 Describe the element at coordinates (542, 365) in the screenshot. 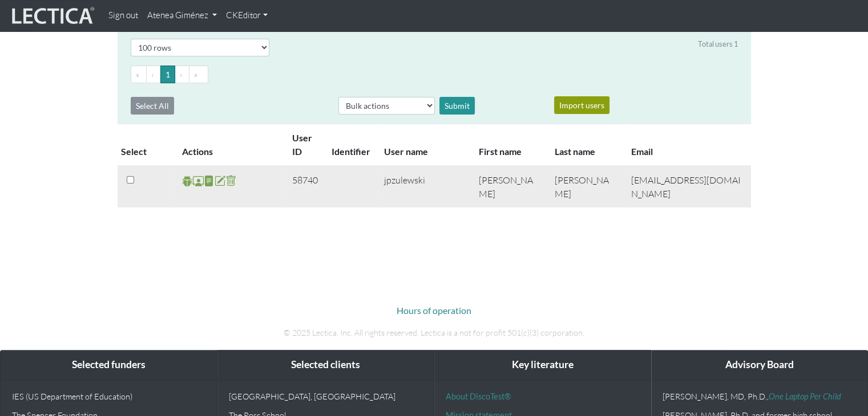

I see `div: Key literature` at that location.